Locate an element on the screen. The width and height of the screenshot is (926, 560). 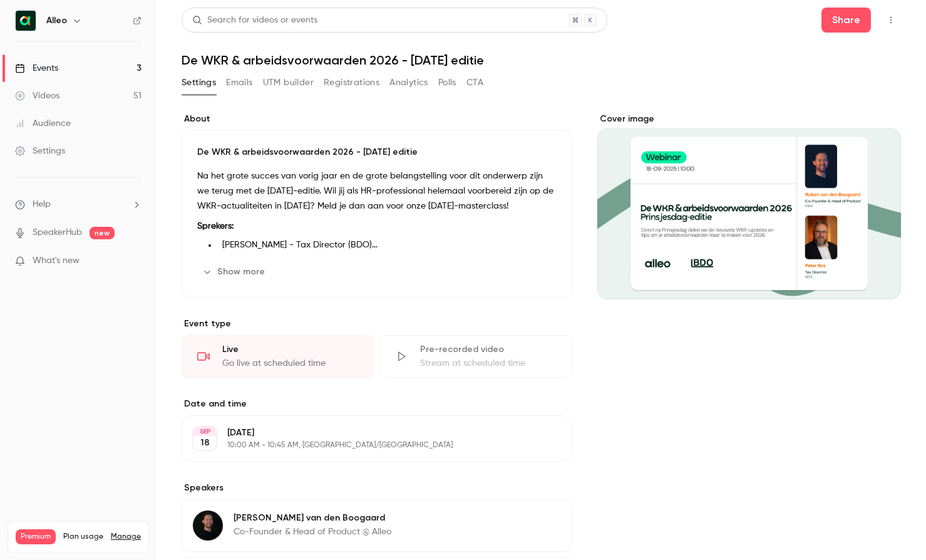
div: LiveGo live at scheduled time is located at coordinates (278, 356).